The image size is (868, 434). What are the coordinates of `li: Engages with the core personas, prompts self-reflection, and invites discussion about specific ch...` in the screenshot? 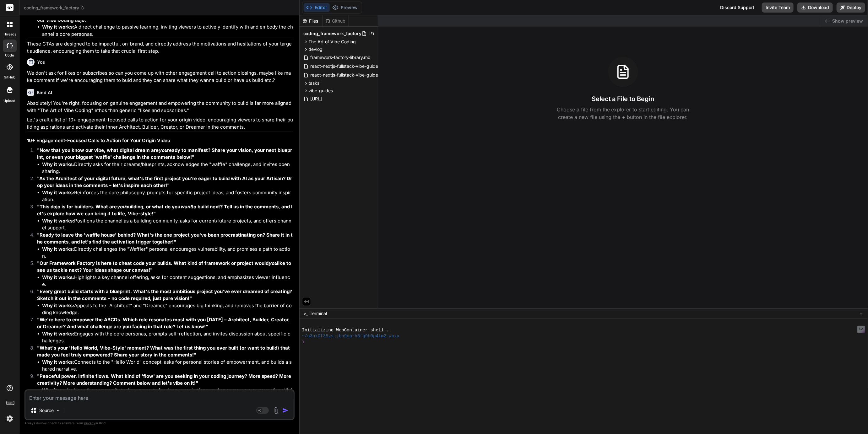 It's located at (168, 338).